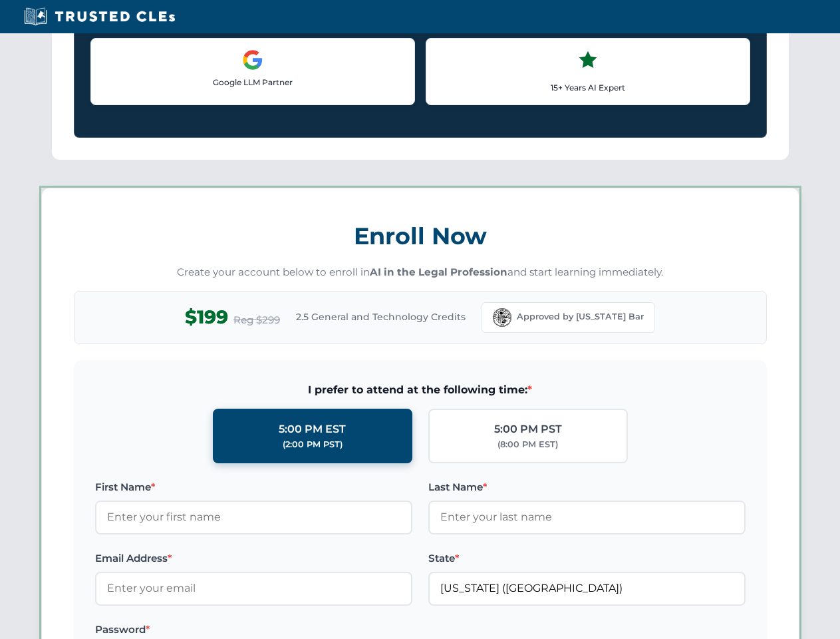 The height and width of the screenshot is (639, 840). I want to click on p: Create your account below to enroll in and start learning immediately., so click(421, 272).